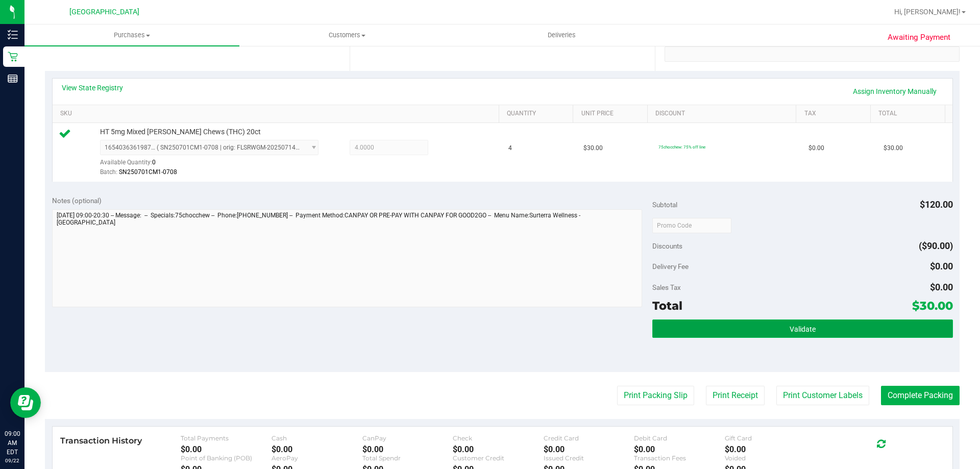 The width and height of the screenshot is (980, 469). I want to click on a: Assign Inventory Manually, so click(895, 91).